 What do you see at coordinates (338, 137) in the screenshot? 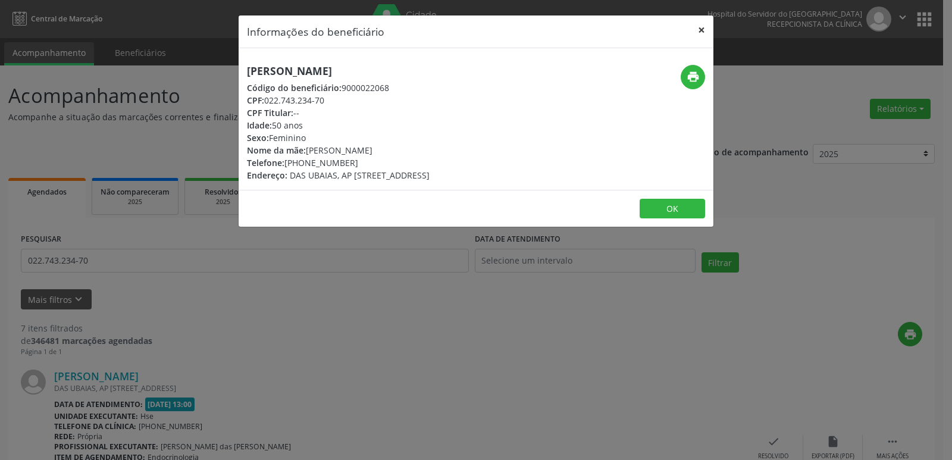
I see `div: Feminino` at bounding box center [338, 137].